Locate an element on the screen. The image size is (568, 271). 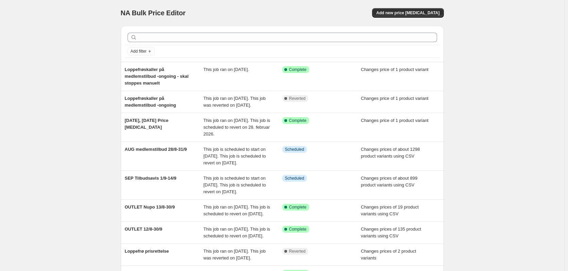
span: Changes prices of about 1298 product variants using CSV is located at coordinates (390, 153).